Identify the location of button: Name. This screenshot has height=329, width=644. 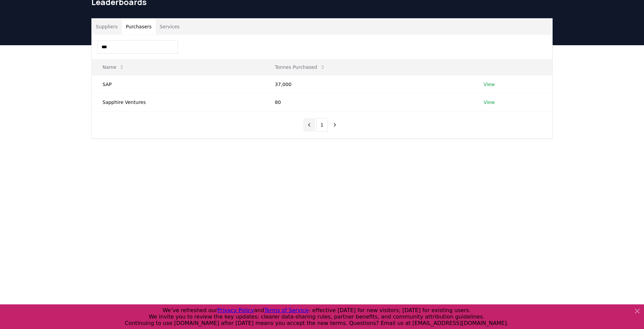
(113, 67).